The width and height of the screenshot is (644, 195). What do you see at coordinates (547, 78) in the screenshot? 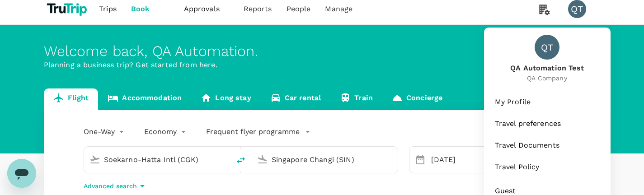
I see `span: QA Company` at bounding box center [547, 78].